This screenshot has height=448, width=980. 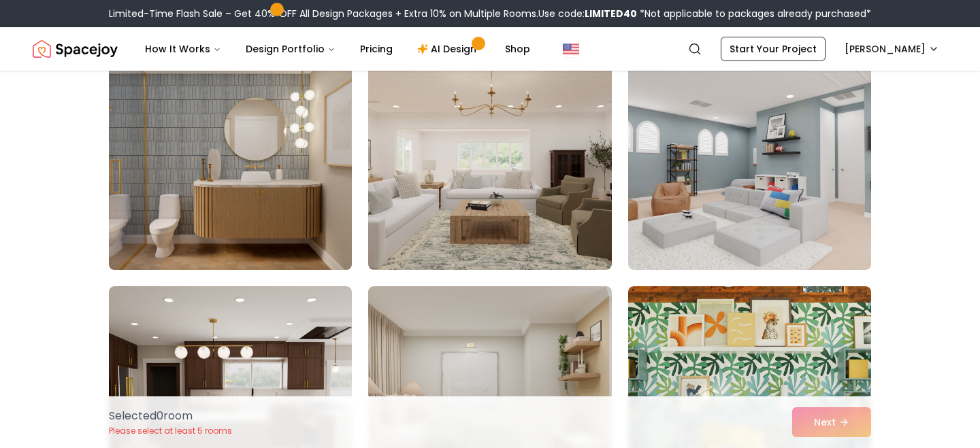 What do you see at coordinates (337, 49) in the screenshot?
I see `nav: Main` at bounding box center [337, 49].